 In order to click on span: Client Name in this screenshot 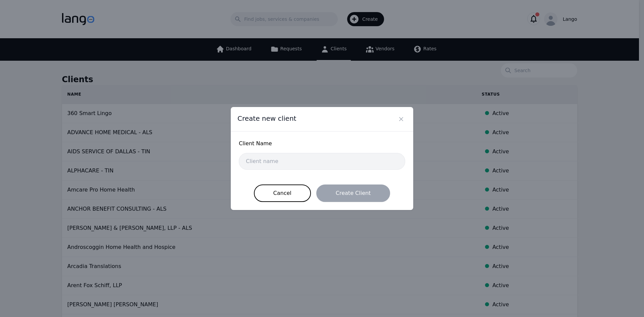, I will do `click(322, 143)`.